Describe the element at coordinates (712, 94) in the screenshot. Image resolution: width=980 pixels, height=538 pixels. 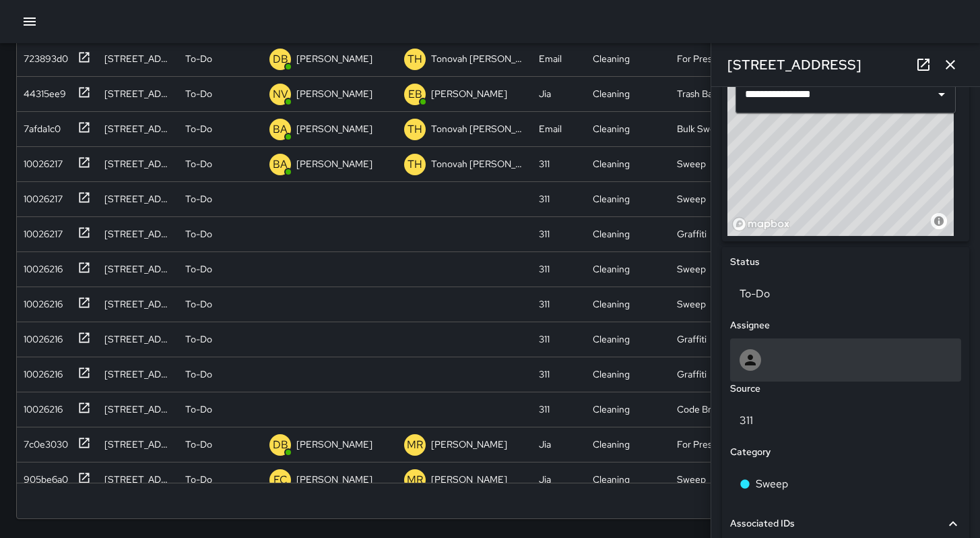
I see `div: Trash Bag Pickup` at that location.